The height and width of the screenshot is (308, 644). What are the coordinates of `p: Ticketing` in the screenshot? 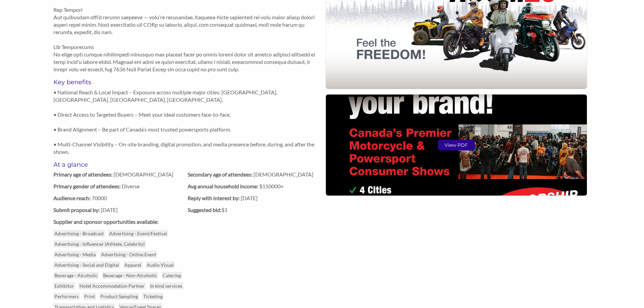 It's located at (153, 296).